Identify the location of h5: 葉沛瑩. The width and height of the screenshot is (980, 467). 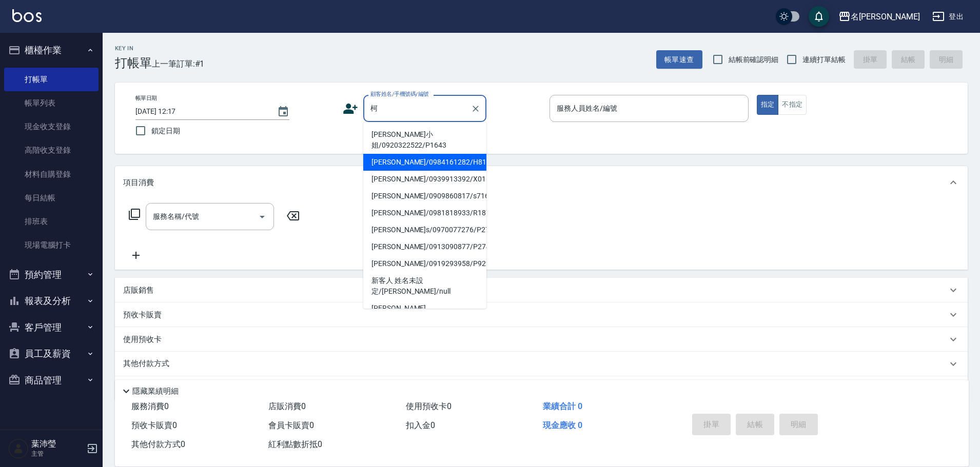
(57, 444).